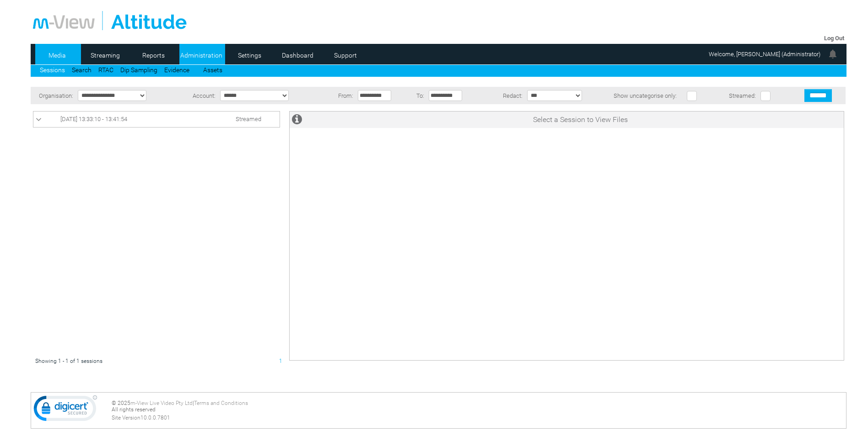 Image resolution: width=868 pixels, height=436 pixels. Describe the element at coordinates (52, 70) in the screenshot. I see `a: Sessions` at that location.